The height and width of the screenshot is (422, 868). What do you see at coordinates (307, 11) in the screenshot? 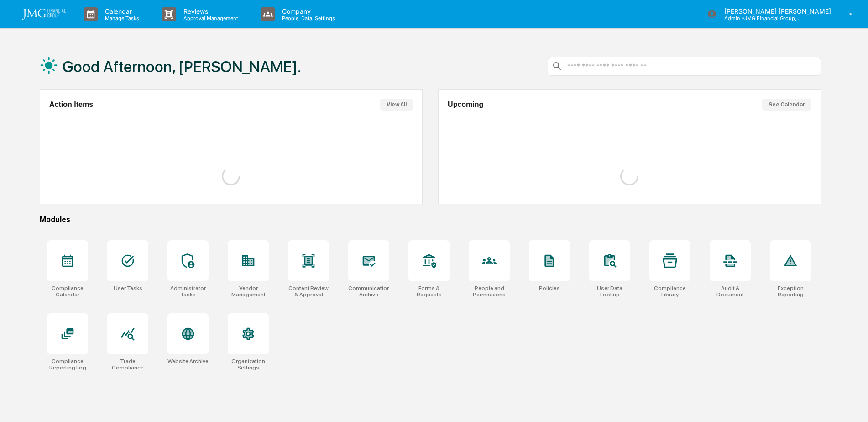
I see `p: Company` at bounding box center [307, 11].